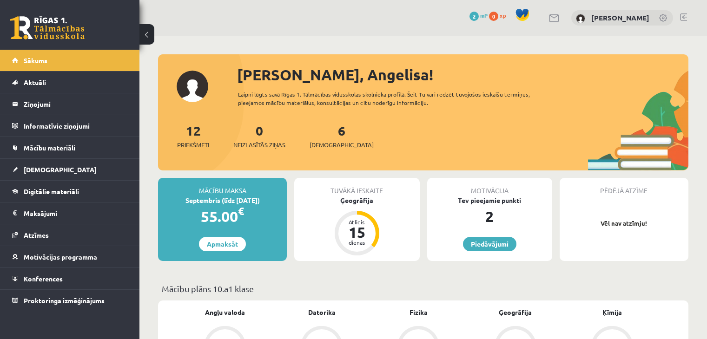  What do you see at coordinates (36, 235) in the screenshot?
I see `span: Atzīmes` at bounding box center [36, 235].